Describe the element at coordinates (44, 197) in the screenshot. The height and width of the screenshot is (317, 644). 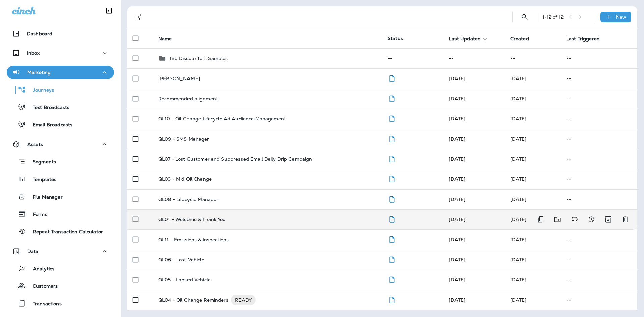
I see `p: File Manager` at that location.